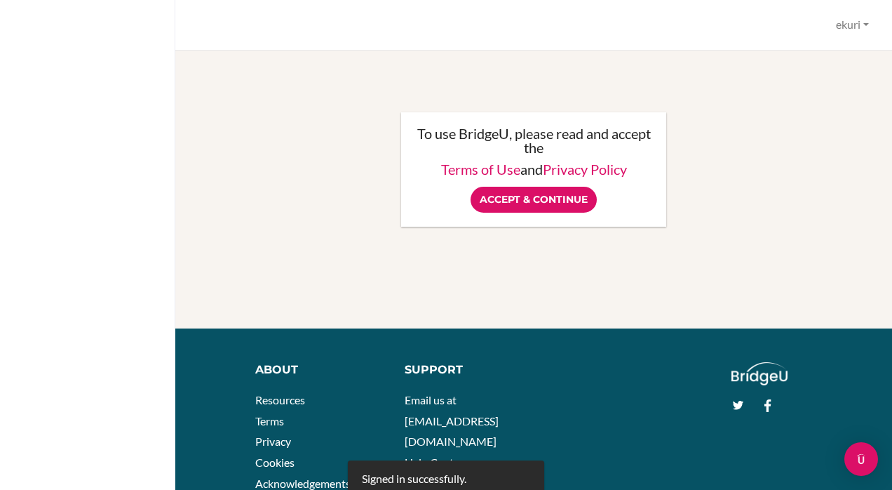  What do you see at coordinates (275, 462) in the screenshot?
I see `a: Cookies` at bounding box center [275, 462].